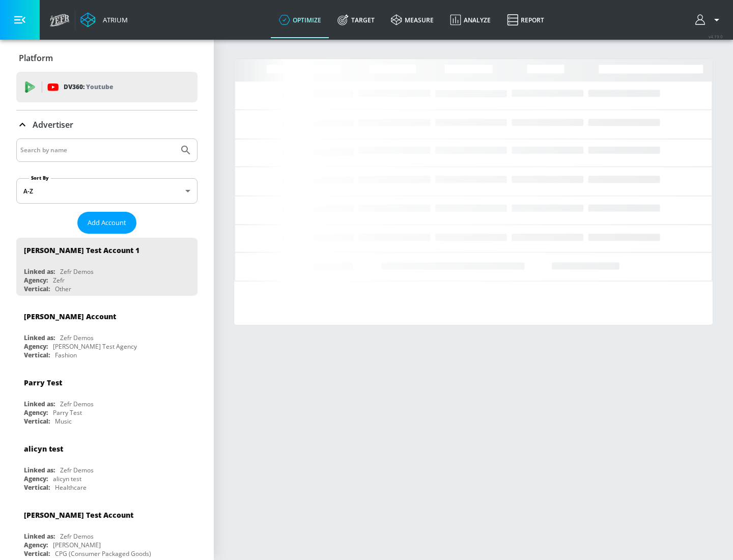  What do you see at coordinates (107, 222) in the screenshot?
I see `span: Add Account` at bounding box center [107, 222].